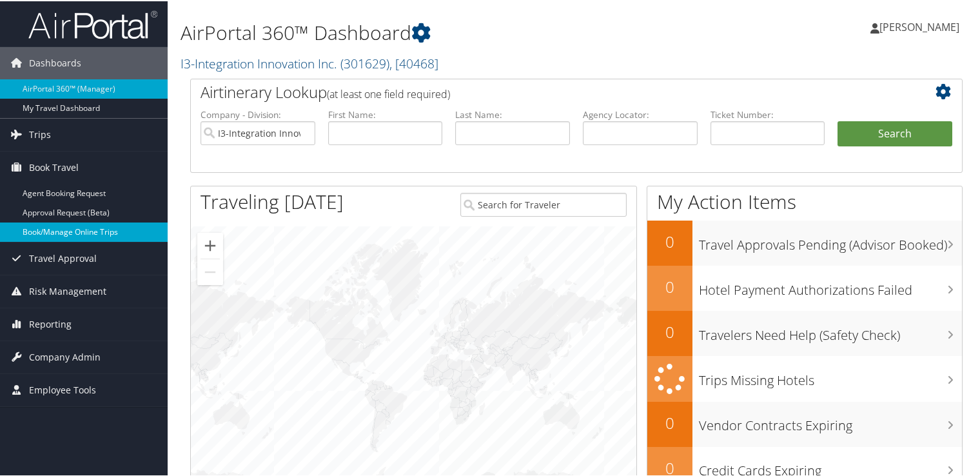 This screenshot has height=476, width=980. Describe the element at coordinates (414, 62) in the screenshot. I see `span: , [ 40468 ]` at that location.